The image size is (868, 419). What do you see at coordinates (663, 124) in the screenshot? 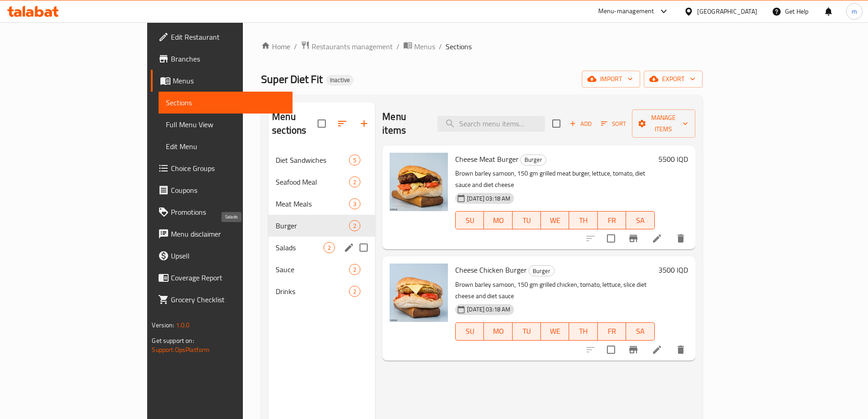
I see `button: Manage items` at bounding box center [663, 124].